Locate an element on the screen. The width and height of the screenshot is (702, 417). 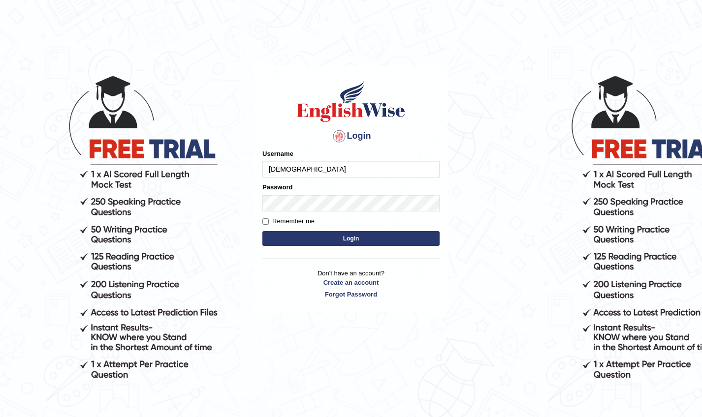
label: Remember me is located at coordinates (288, 221).